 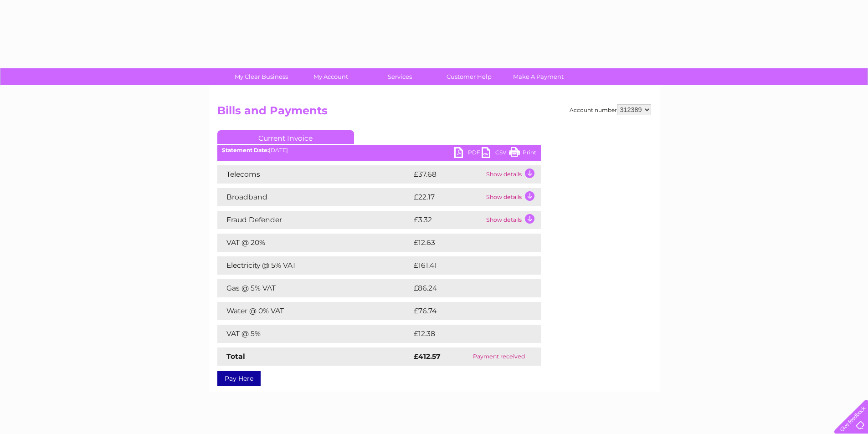 What do you see at coordinates (330, 77) in the screenshot?
I see `a: My Account` at bounding box center [330, 77].